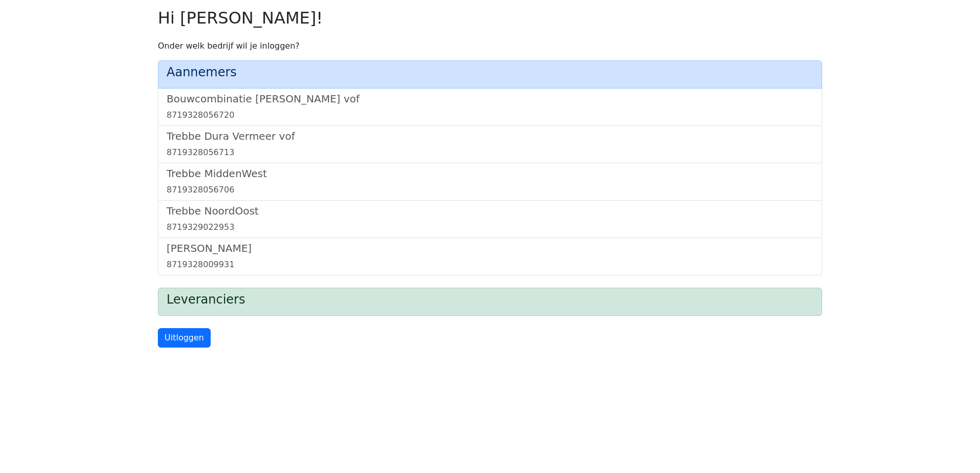 The width and height of the screenshot is (980, 473). Describe the element at coordinates (490, 211) in the screenshot. I see `h5: Trebbe NoordOost` at that location.